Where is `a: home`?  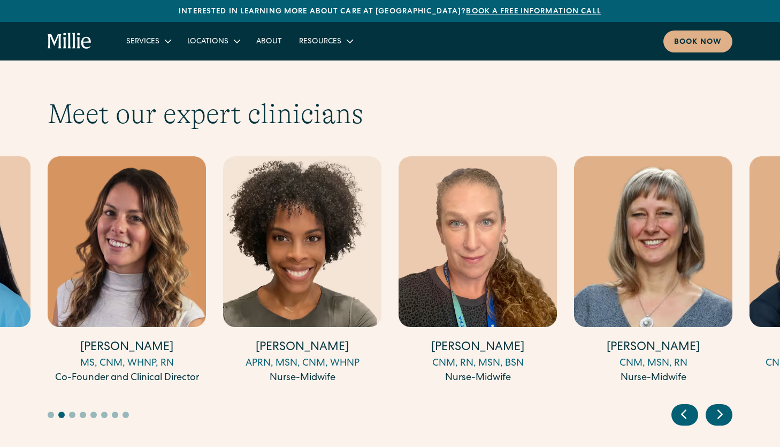
a: home is located at coordinates (70, 41).